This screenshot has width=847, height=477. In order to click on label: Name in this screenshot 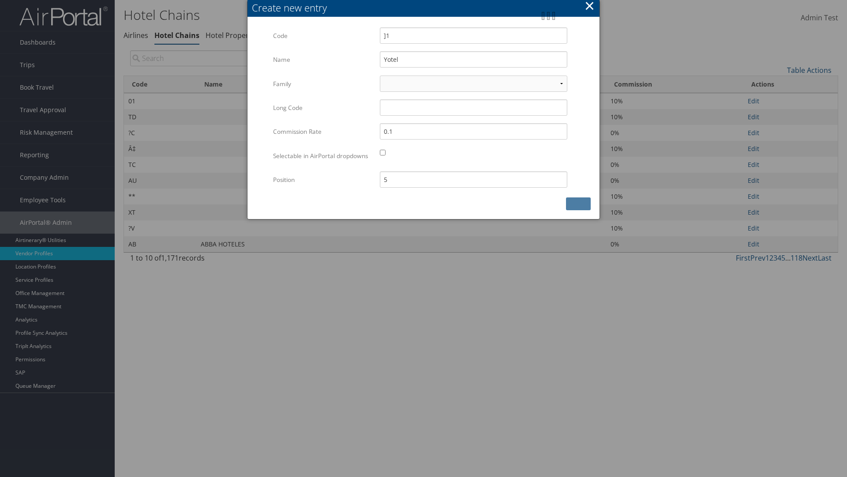, I will do `click(323, 60)`.